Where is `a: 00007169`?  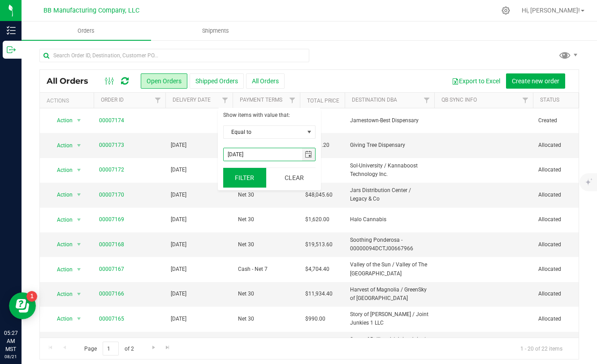 a: 00007169 is located at coordinates (112, 220).